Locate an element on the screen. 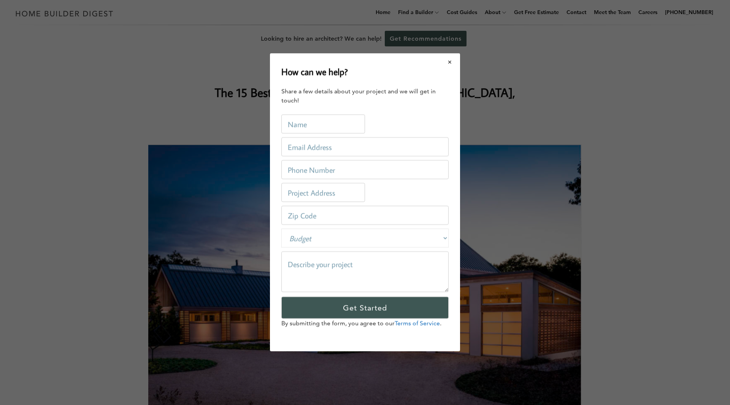 This screenshot has height=405, width=730. input: Phone Number is located at coordinates (365, 170).